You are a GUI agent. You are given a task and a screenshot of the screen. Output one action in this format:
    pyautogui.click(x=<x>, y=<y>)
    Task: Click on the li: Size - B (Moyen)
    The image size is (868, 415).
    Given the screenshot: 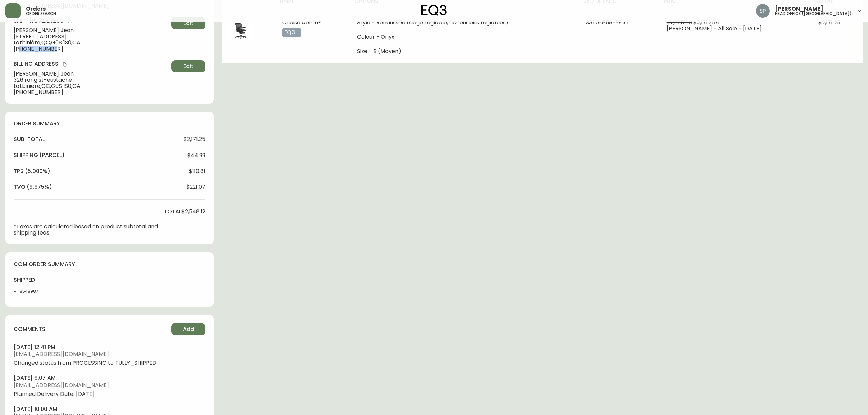 What is the action you would take?
    pyautogui.click(x=463, y=51)
    